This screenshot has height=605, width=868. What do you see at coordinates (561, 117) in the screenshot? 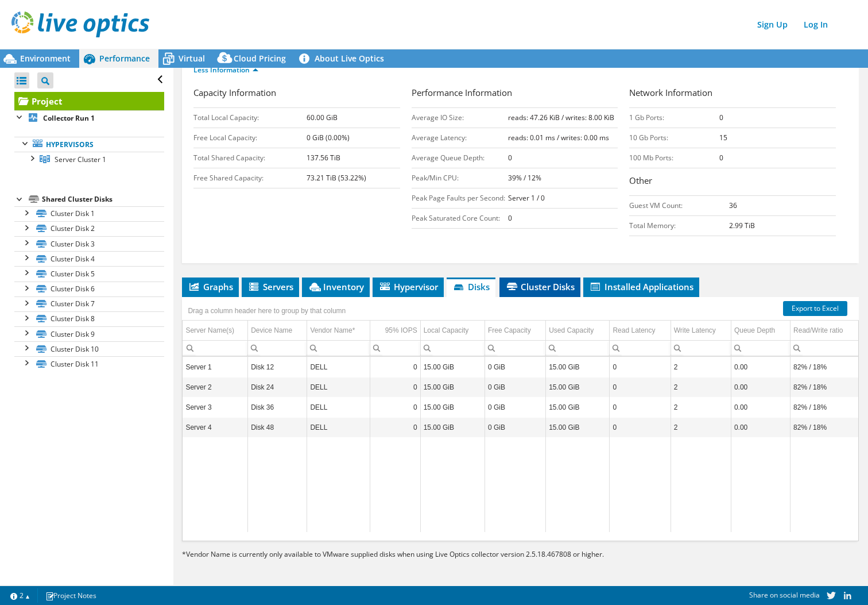
I see `b: reads: 47.26 KiB / writes: 8.00 KiB` at bounding box center [561, 117].